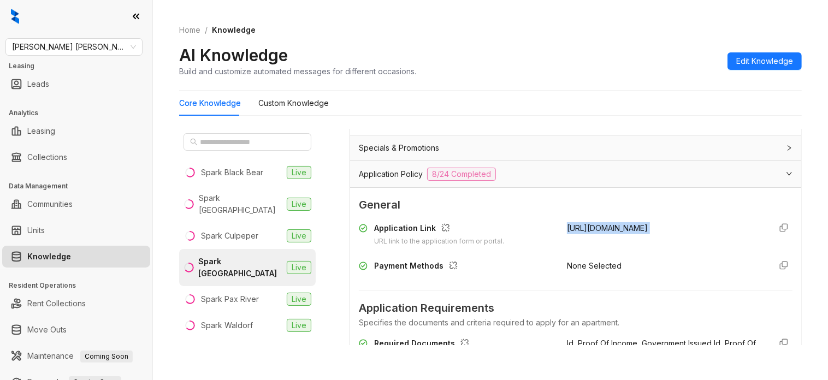 The width and height of the screenshot is (828, 380). I want to click on div: Custom Knowledge, so click(293, 103).